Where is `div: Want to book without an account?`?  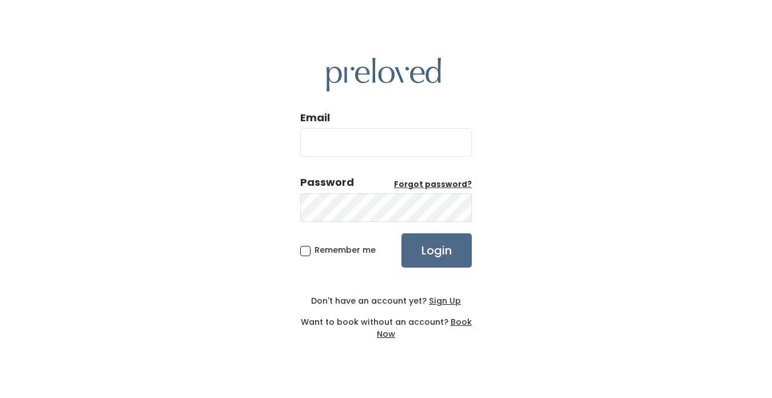
div: Want to book without an account? is located at coordinates (386, 324).